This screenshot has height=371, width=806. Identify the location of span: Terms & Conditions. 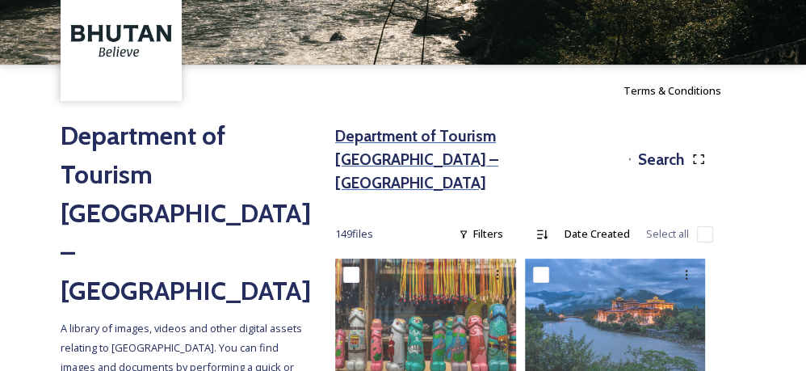
(672, 90).